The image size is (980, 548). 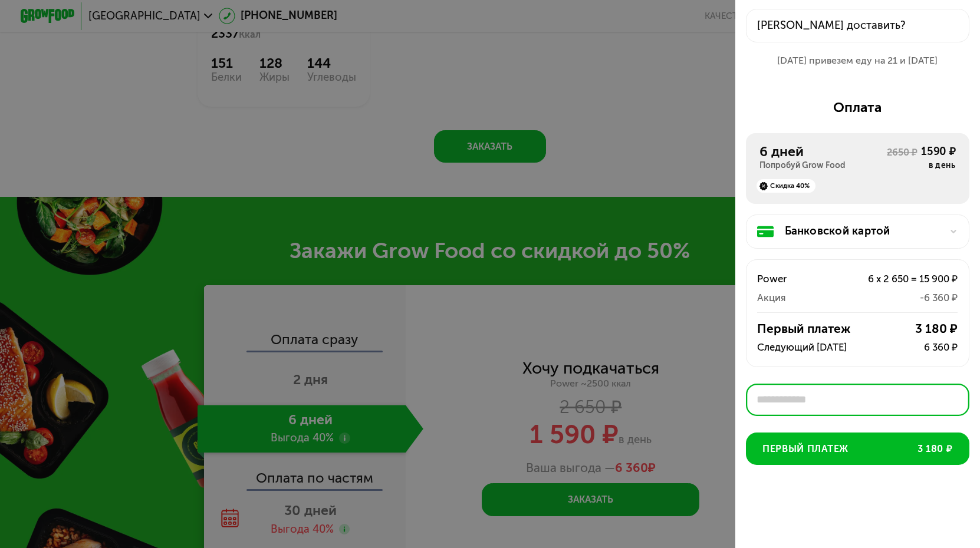 What do you see at coordinates (898, 298) in the screenshot?
I see `div: -6 360 ₽` at bounding box center [898, 298].